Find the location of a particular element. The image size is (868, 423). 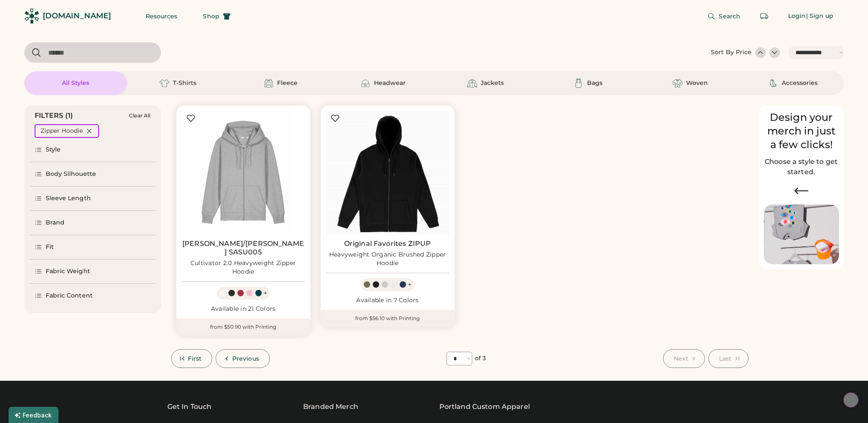

img: Headwear Icon is located at coordinates (365, 83).